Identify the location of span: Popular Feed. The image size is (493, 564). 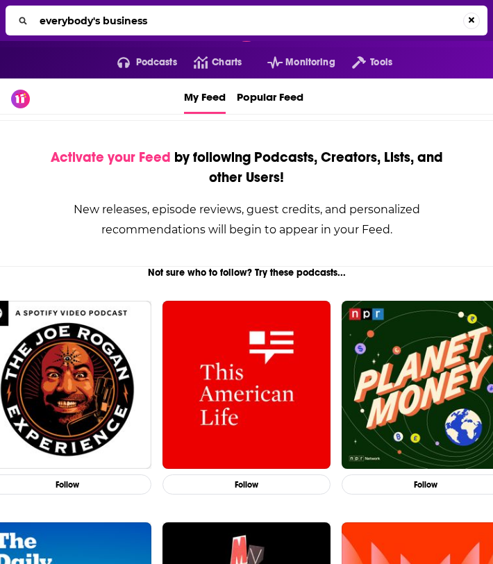
(270, 97).